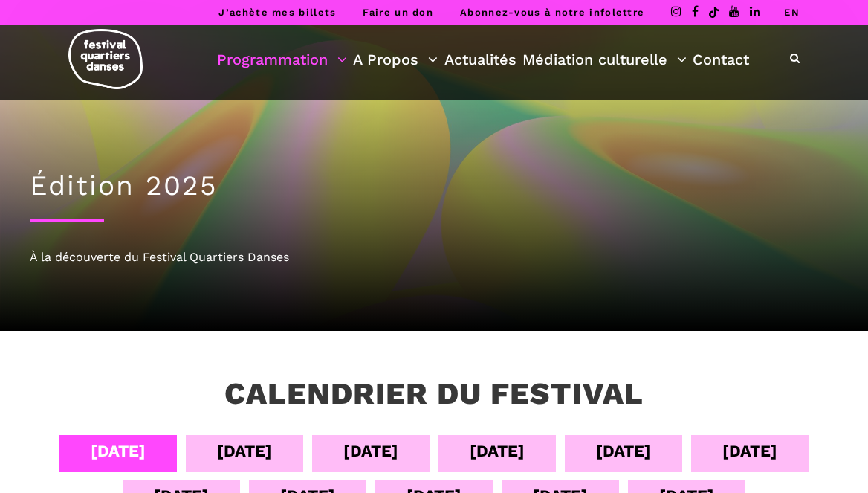 This screenshot has width=868, height=493. What do you see at coordinates (605, 60) in the screenshot?
I see `a: Médiation culturelle` at bounding box center [605, 60].